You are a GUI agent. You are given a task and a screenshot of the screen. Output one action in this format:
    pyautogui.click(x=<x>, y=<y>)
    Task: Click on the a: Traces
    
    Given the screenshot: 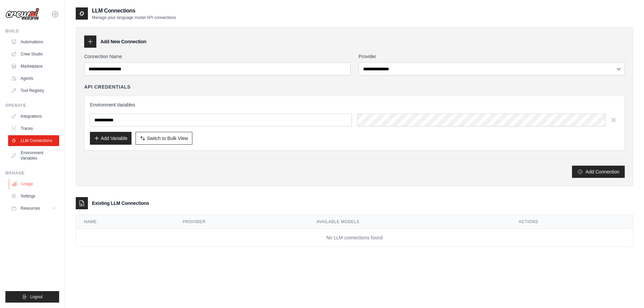 What is the action you would take?
    pyautogui.click(x=33, y=129)
    